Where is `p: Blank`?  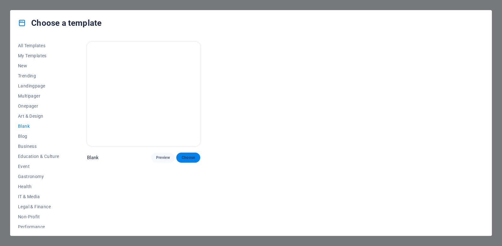
p: Blank is located at coordinates (93, 158).